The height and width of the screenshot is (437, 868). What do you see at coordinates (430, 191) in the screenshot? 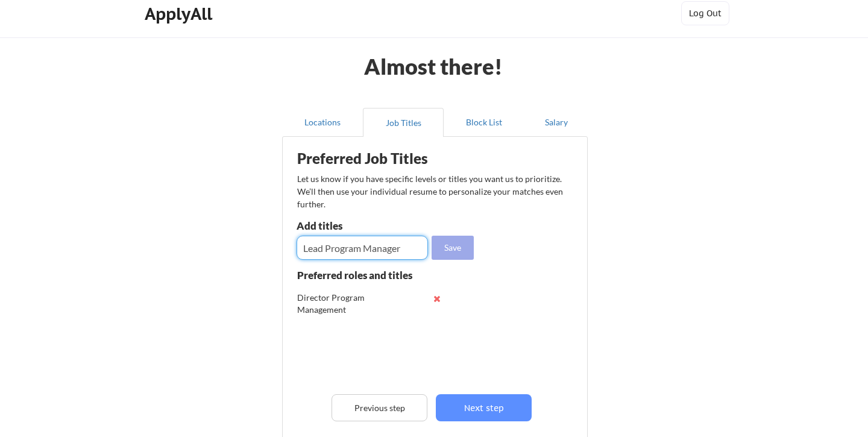
I see `div: Let us know if you have specific levels or titles you want us to prioritize. We’ll then use your ...` at bounding box center [430, 191].